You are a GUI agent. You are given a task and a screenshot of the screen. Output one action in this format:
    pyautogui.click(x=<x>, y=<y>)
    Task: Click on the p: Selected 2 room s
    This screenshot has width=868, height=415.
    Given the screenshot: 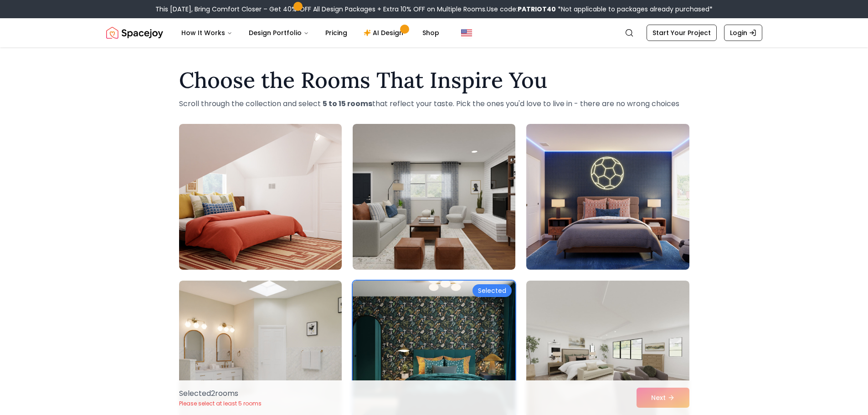 What is the action you would take?
    pyautogui.click(x=220, y=394)
    